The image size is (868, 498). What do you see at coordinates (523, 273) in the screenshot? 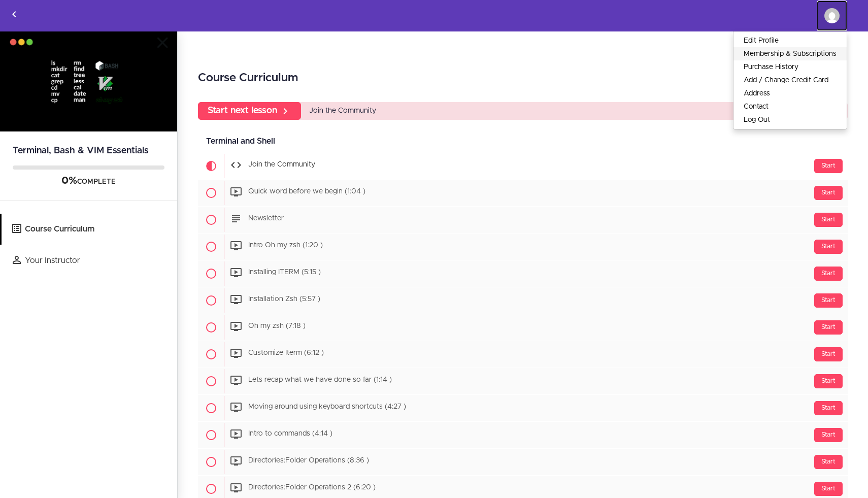
I see `a: Start Installing ITERM (5:15 )` at bounding box center [523, 273].